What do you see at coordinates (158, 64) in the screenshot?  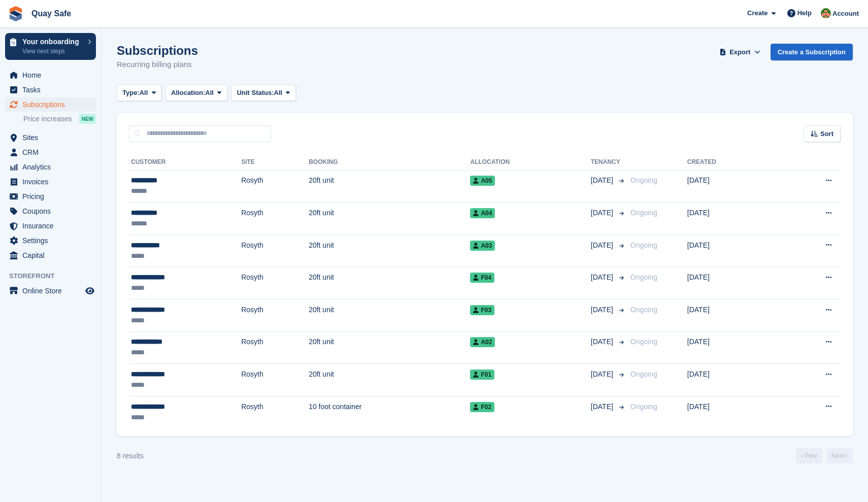 I see `p: Recurring billing plans` at bounding box center [158, 64].